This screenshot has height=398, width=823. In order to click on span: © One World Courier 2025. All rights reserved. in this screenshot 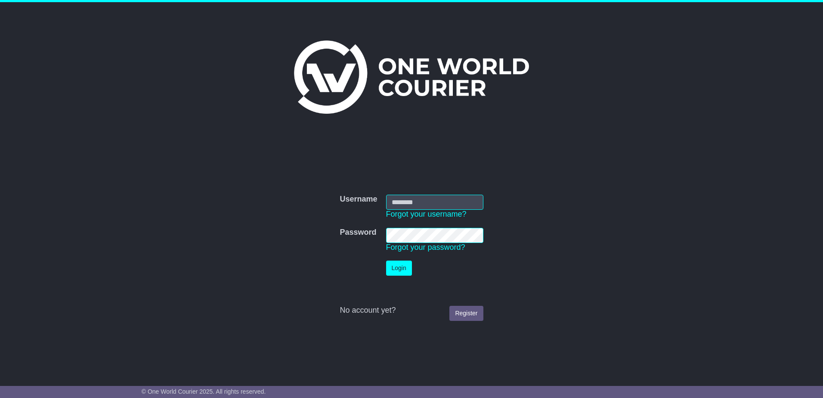, I will do `click(204, 391)`.